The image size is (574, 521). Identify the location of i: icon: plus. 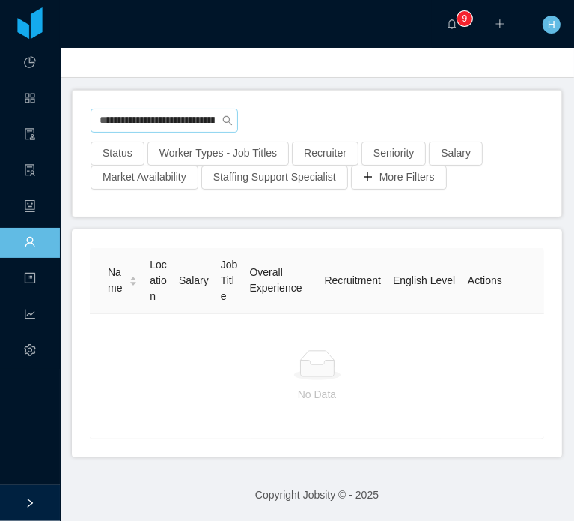
(500, 24).